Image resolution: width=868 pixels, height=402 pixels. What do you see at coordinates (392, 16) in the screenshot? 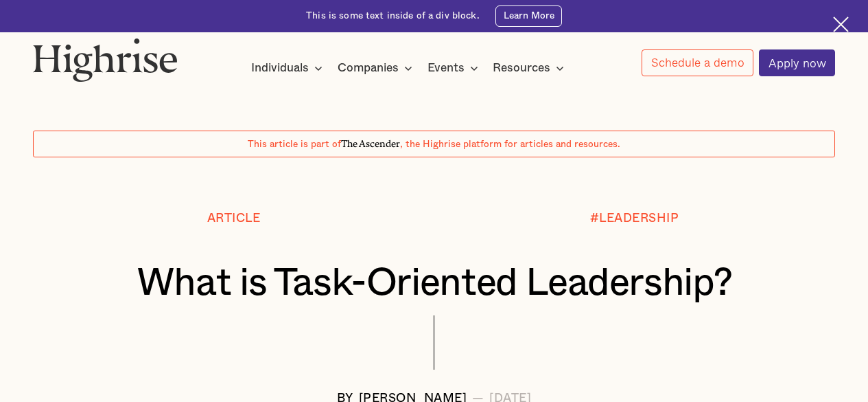
I see `div: This is some text inside of a div block.` at bounding box center [392, 16].